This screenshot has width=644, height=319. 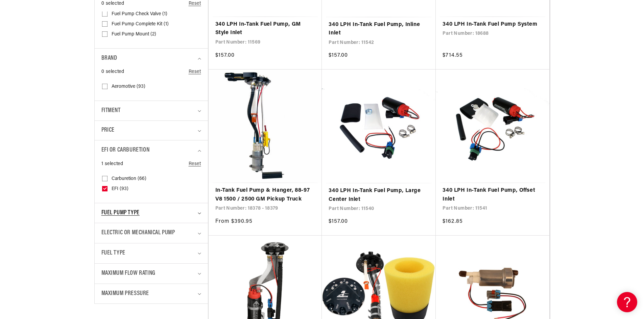 I want to click on a: 340 LPH In-Tank Fuel Pump, Offset Inlet, so click(x=493, y=194).